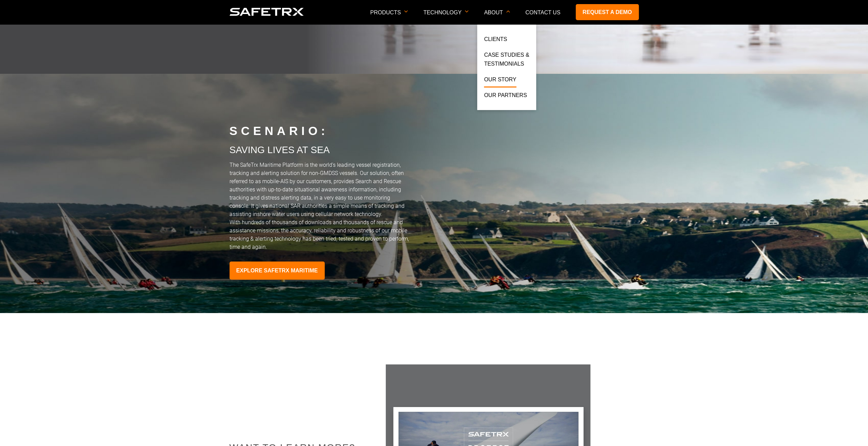 Image resolution: width=868 pixels, height=446 pixels. I want to click on p: Scenario:, so click(434, 131).